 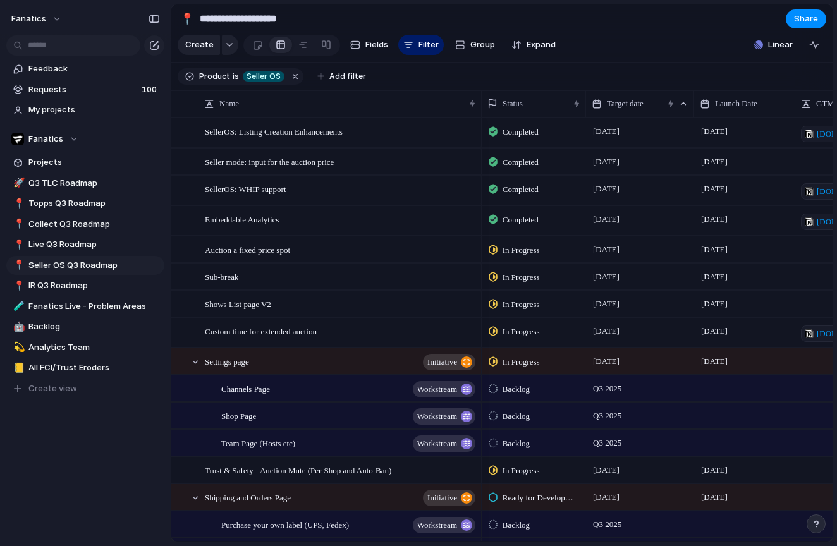 I want to click on a: 💫Analytics Team, so click(x=85, y=348).